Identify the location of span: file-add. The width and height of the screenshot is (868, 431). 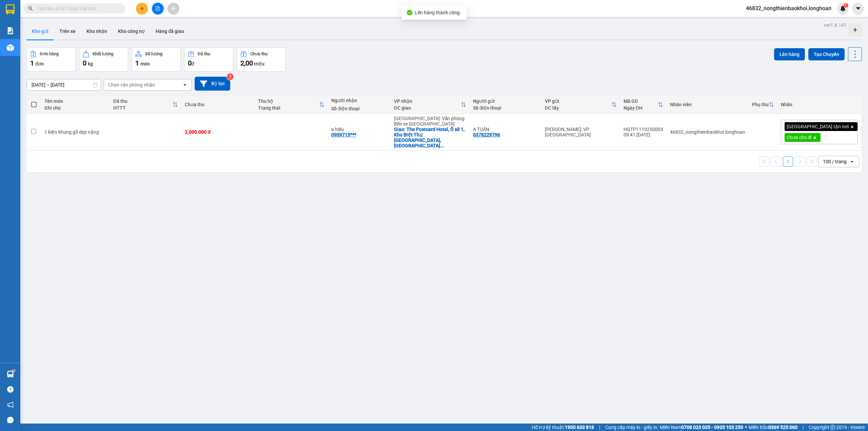
(158, 9).